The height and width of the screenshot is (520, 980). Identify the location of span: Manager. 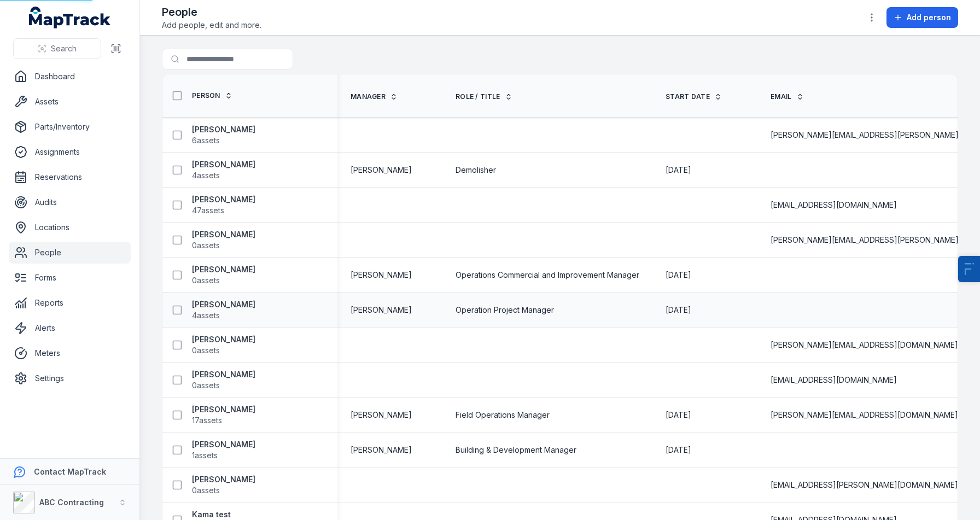
(368, 97).